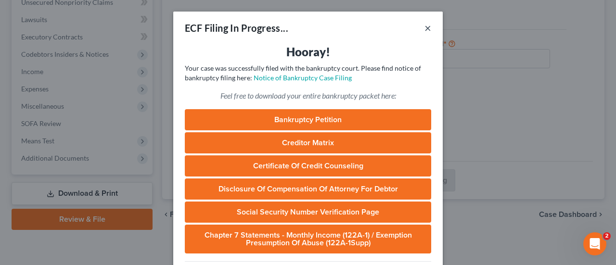 The image size is (616, 265). Describe the element at coordinates (607, 236) in the screenshot. I see `span: 2` at that location.